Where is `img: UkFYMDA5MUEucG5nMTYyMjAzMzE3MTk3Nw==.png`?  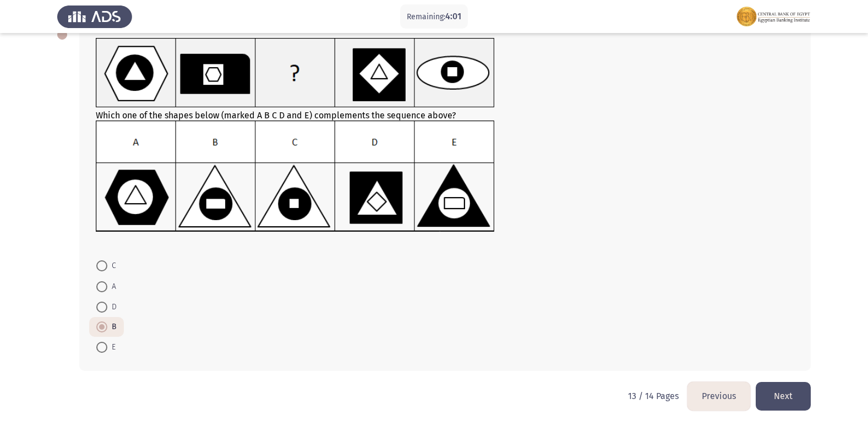 img: UkFYMDA5MUEucG5nMTYyMjAzMzE3MTk3Nw==.png is located at coordinates (295, 73).